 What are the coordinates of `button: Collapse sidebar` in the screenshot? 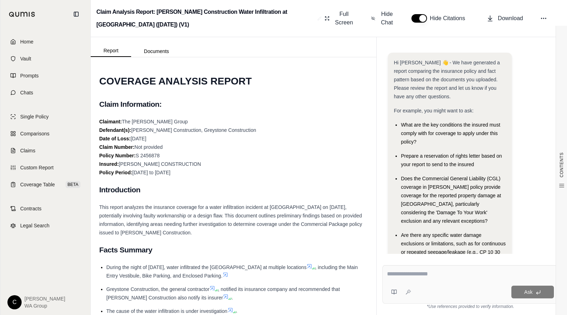 It's located at (76, 14).